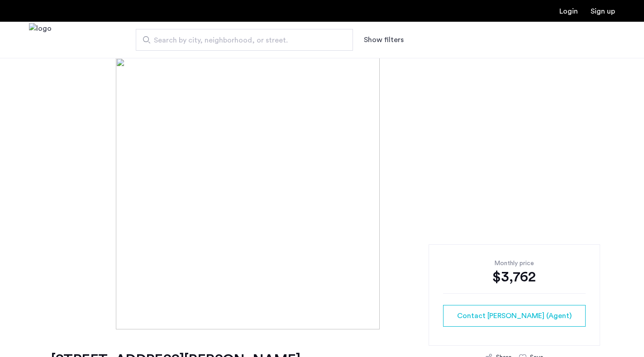 The height and width of the screenshot is (357, 644). I want to click on img: logo, so click(40, 40).